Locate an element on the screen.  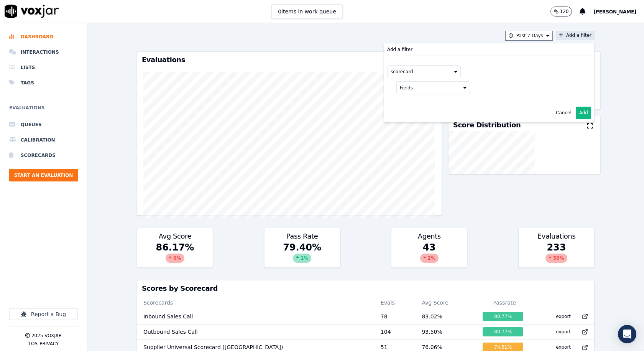
p: Add a filter is located at coordinates (400, 49).